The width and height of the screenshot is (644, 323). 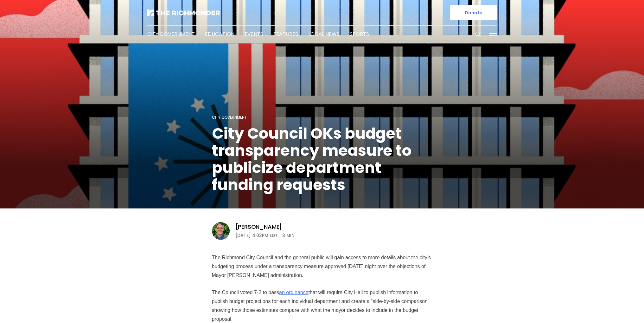 What do you see at coordinates (322, 159) in the screenshot?
I see `h1: City Council OKs budget transparency measure to publicize department funding requests` at bounding box center [322, 159].